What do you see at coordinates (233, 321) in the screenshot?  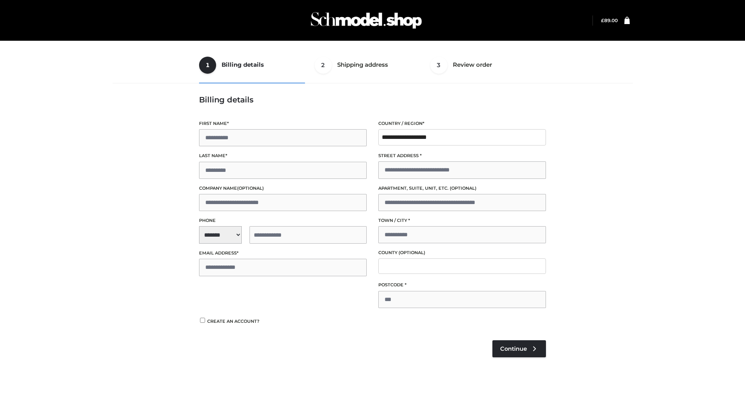 I see `span: Create an account?` at bounding box center [233, 321].